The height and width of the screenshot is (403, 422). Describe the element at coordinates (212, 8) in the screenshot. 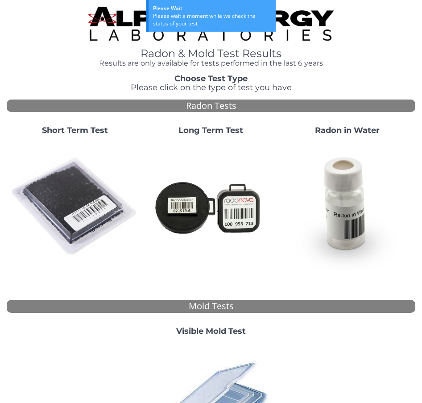

I see `div: Please Wait` at that location.